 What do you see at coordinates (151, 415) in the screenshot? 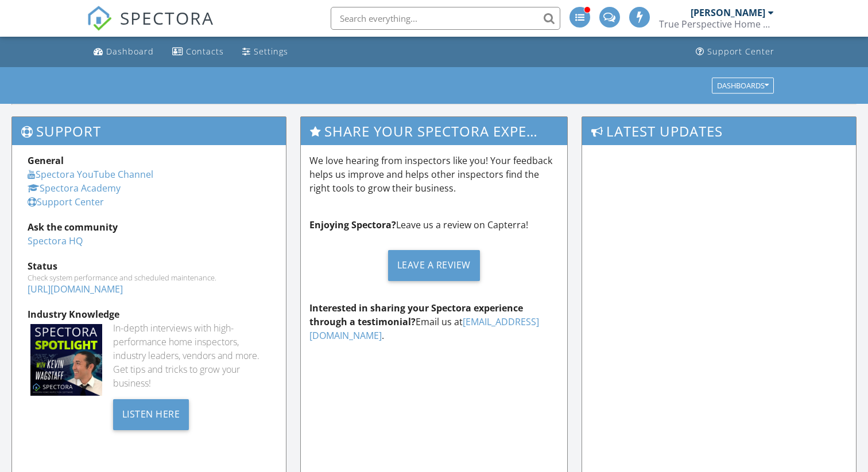
I see `div: Listen Here` at bounding box center [151, 415].